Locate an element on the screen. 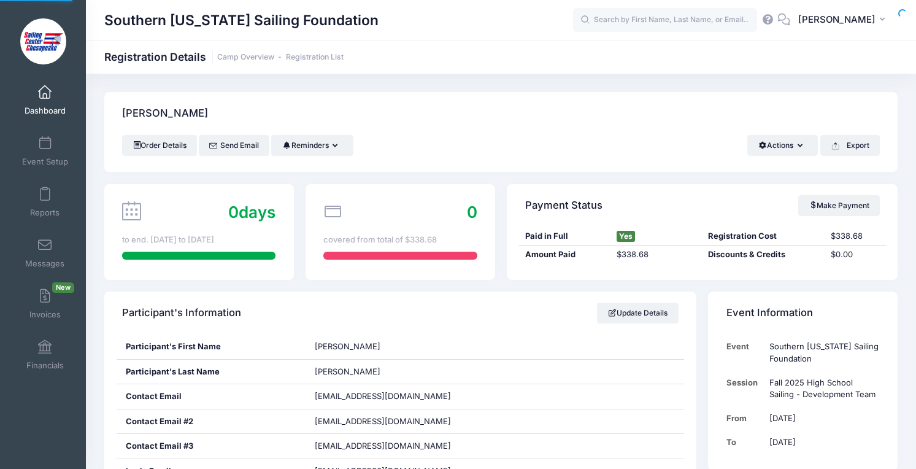 The image size is (916, 469). td: Session is located at coordinates (745, 388).